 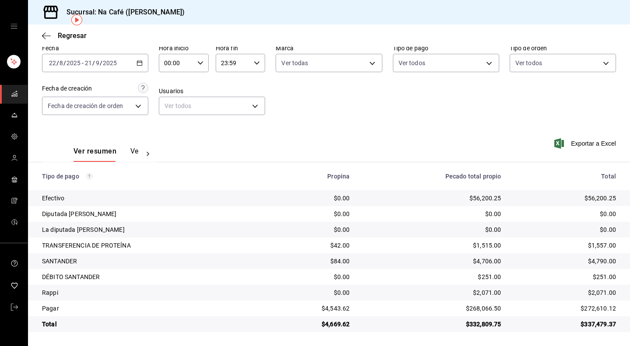 I want to click on font: Hora fin, so click(x=227, y=48).